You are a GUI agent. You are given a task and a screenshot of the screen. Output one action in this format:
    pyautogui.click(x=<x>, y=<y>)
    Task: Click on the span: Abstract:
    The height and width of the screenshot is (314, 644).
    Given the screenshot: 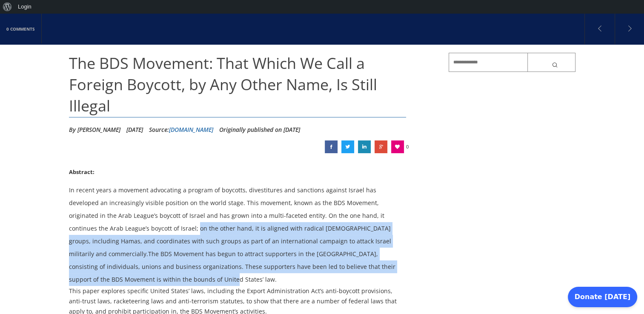 What is the action you would take?
    pyautogui.click(x=82, y=172)
    